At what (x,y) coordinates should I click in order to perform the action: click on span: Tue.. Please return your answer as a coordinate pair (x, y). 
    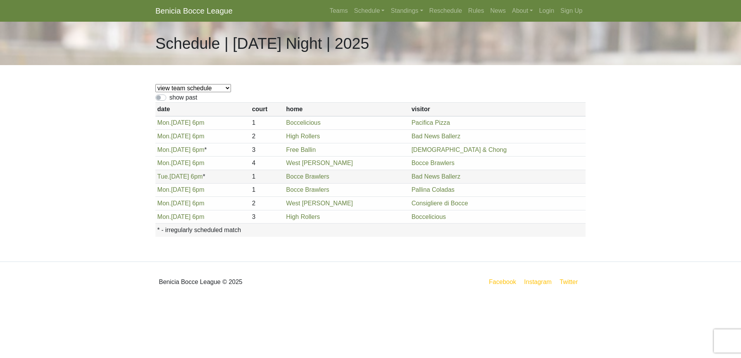
    Looking at the image, I should click on (163, 176).